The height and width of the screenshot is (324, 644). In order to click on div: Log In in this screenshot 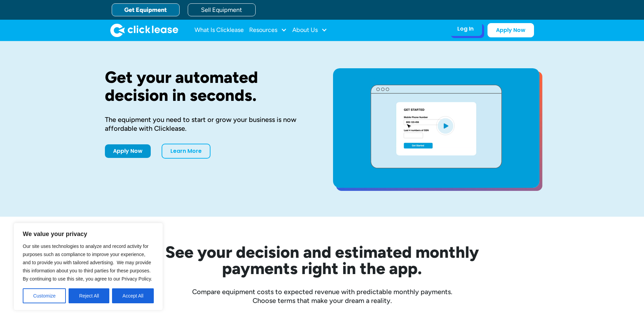, I will do `click(465, 29)`.